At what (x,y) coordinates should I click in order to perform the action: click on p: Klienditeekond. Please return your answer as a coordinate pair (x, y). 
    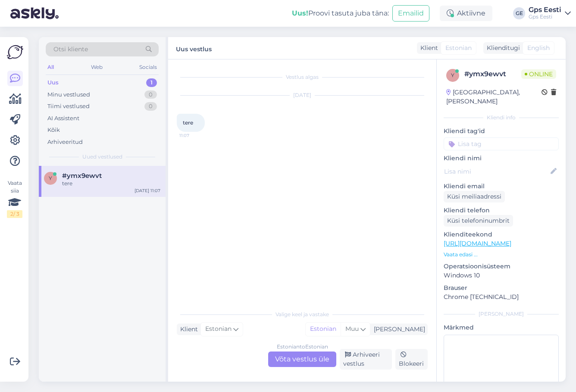
    Looking at the image, I should click on (501, 234).